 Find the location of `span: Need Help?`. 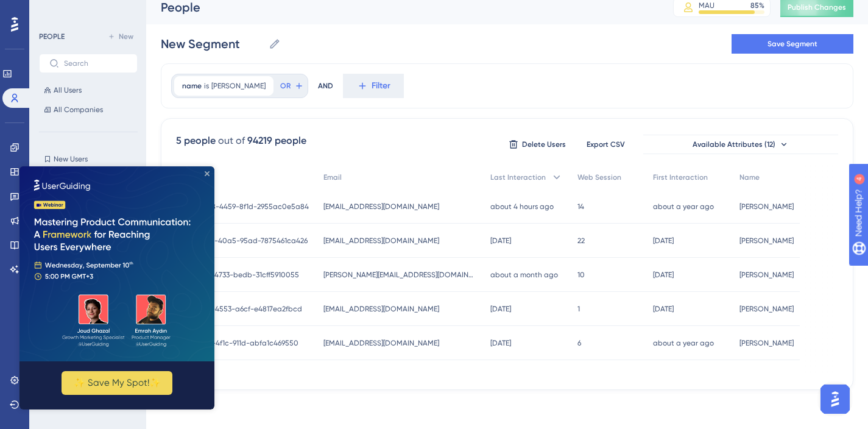

span: Need Help? is located at coordinates (52, 10).